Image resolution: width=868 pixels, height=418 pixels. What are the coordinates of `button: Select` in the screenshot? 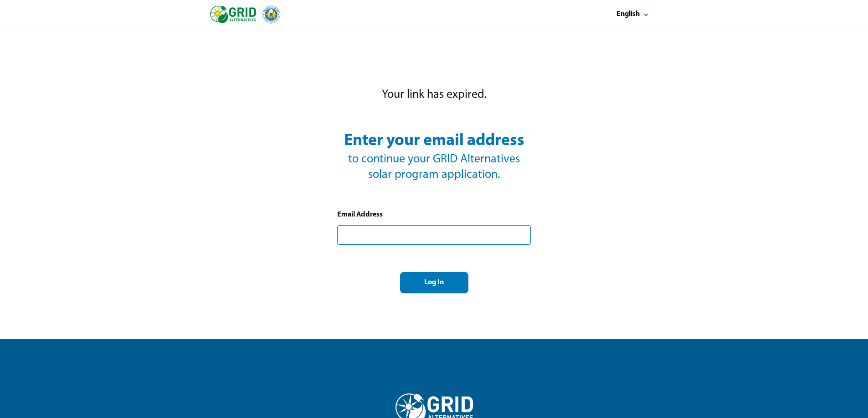 It's located at (633, 14).